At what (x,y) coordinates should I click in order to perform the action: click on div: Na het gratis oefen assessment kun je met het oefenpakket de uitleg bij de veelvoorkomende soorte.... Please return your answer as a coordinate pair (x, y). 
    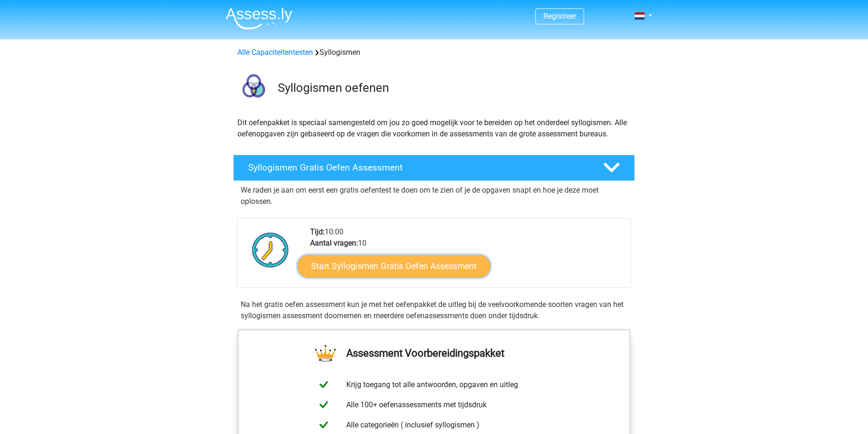
    Looking at the image, I should click on (434, 310).